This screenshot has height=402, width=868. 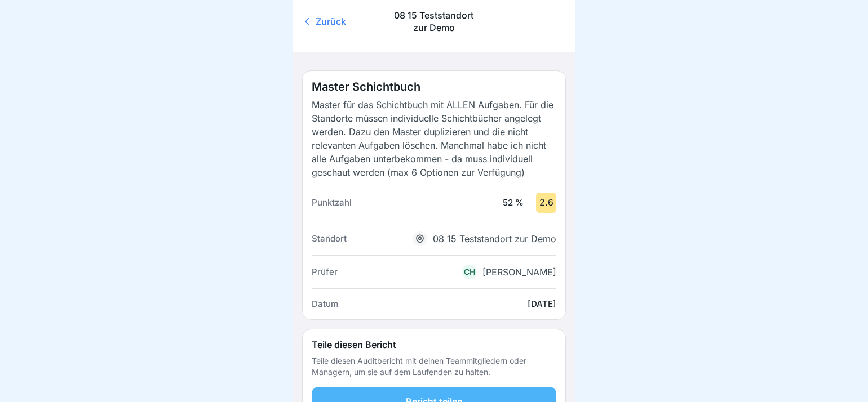 I want to click on h1: Master Schichtbuch, so click(x=434, y=87).